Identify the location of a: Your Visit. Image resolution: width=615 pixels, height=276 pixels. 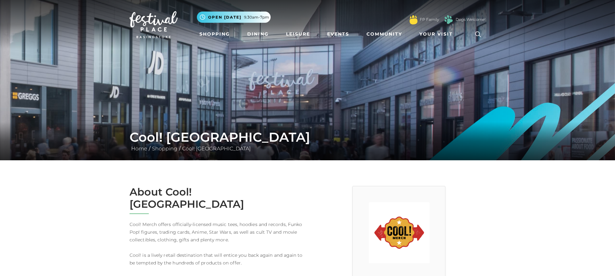
(438, 34).